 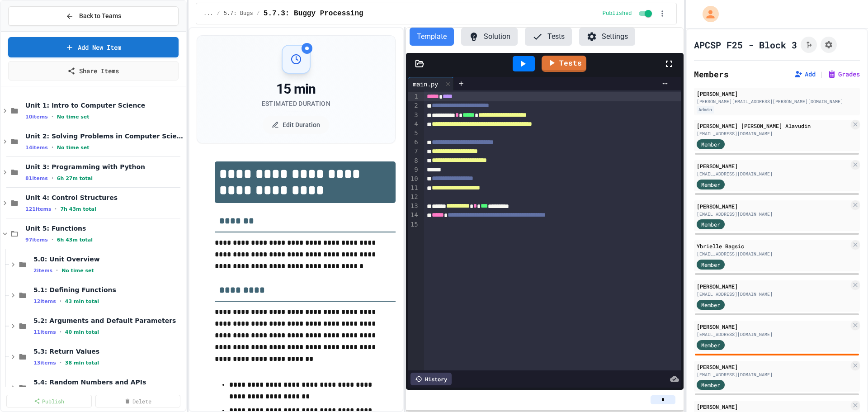 I want to click on button: Back to Teams, so click(x=93, y=16).